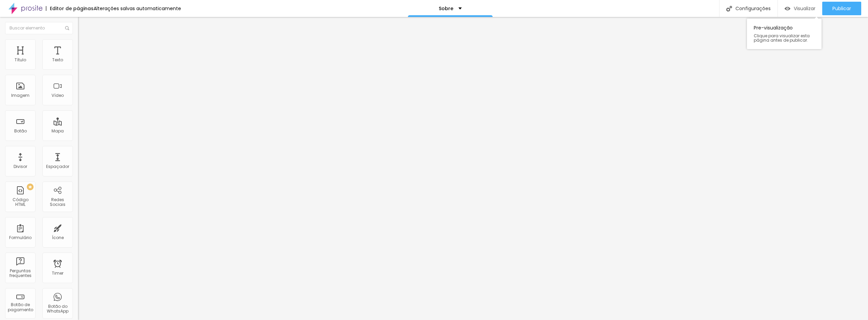 Image resolution: width=868 pixels, height=320 pixels. I want to click on input: Buscar elemento, so click(39, 28).